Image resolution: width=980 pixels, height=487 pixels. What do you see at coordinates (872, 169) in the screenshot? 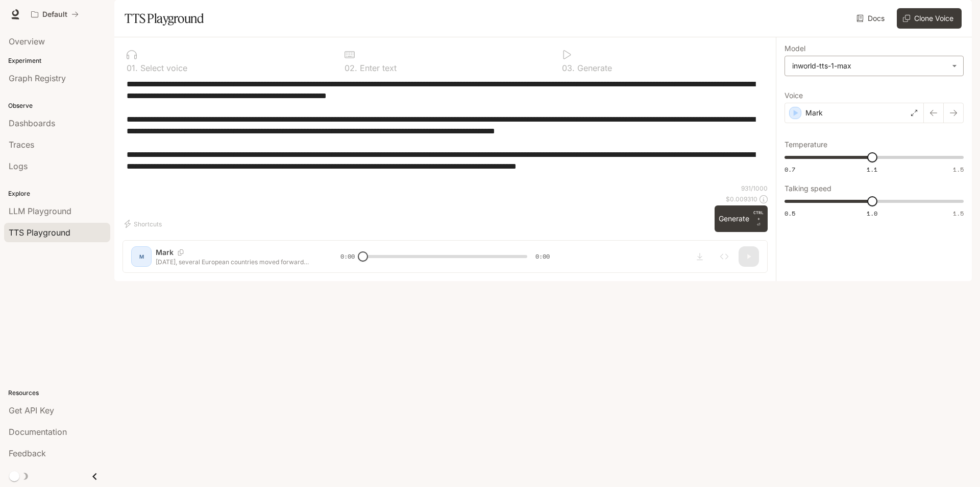
I see `span: 1.1` at bounding box center [872, 169].